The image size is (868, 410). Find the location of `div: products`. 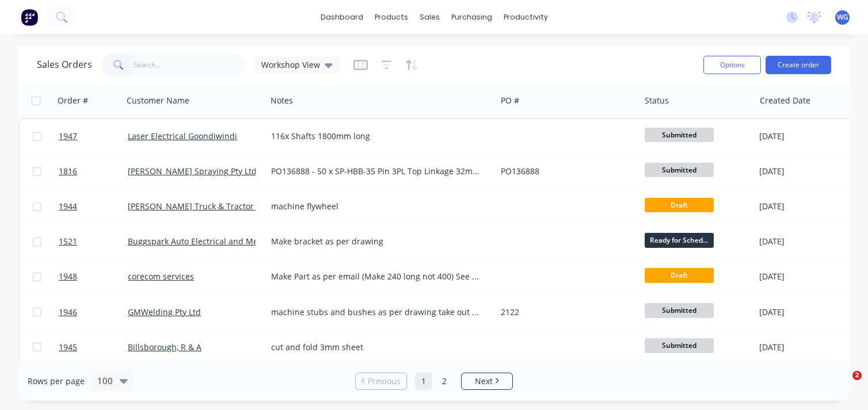

div: products is located at coordinates (391, 17).